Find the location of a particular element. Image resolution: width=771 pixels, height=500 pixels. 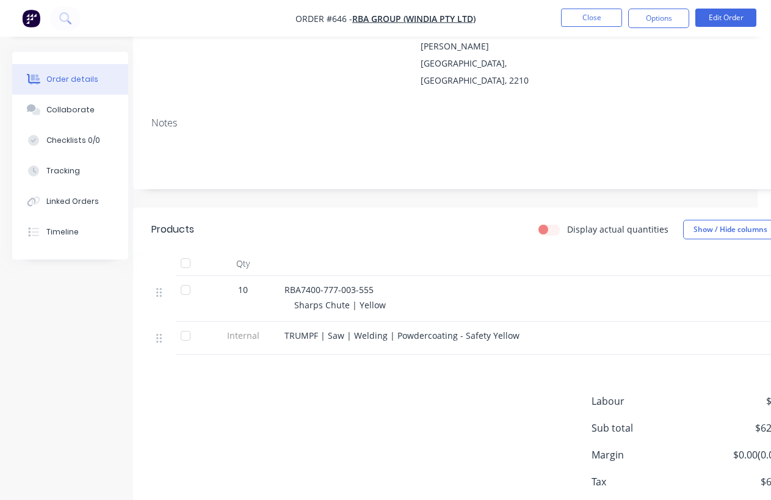

span: 10 is located at coordinates (243, 289).